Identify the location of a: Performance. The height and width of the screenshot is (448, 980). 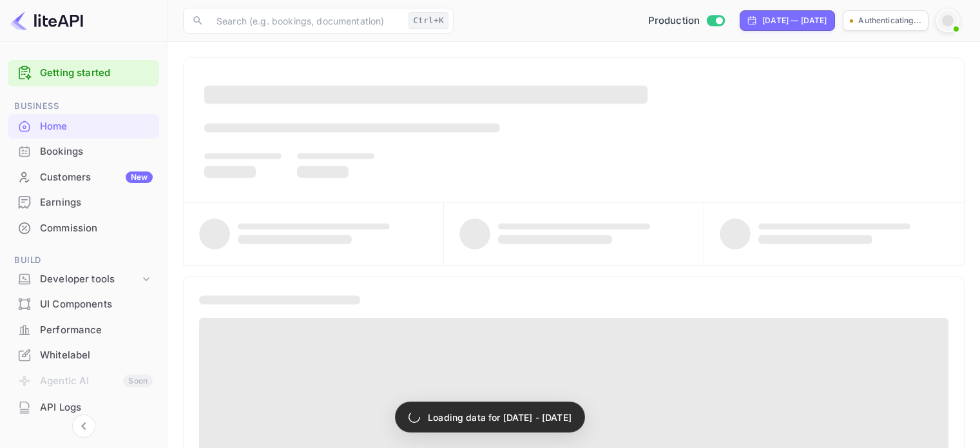
(83, 329).